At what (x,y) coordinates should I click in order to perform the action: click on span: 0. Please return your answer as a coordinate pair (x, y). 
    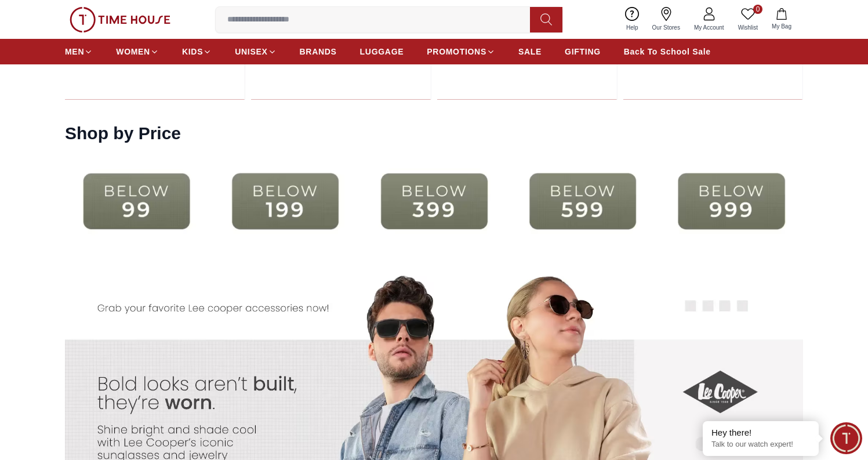
    Looking at the image, I should click on (759, 9).